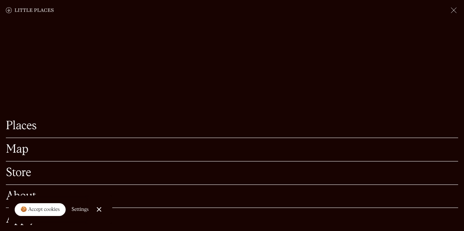 The width and height of the screenshot is (464, 231). I want to click on a: Places, so click(232, 126).